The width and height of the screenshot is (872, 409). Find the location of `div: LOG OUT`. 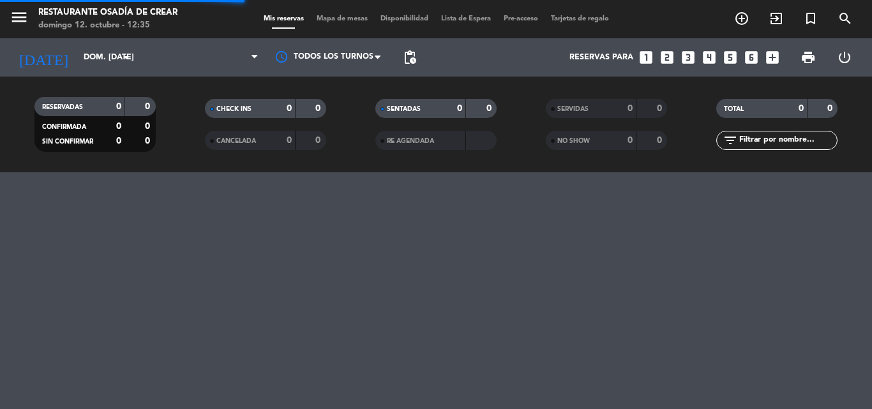

div: LOG OUT is located at coordinates (844, 57).